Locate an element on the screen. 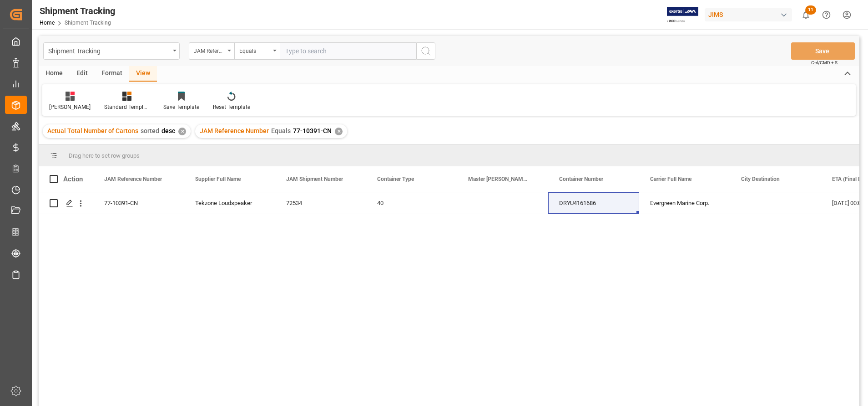 Image resolution: width=868 pixels, height=406 pixels. span: 77-10391-CN is located at coordinates (312, 131).